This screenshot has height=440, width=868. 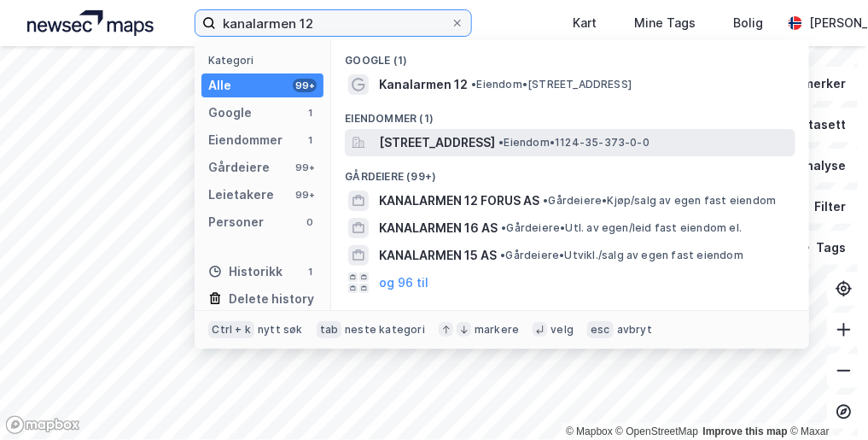 I want to click on div: Google (1), so click(x=570, y=56).